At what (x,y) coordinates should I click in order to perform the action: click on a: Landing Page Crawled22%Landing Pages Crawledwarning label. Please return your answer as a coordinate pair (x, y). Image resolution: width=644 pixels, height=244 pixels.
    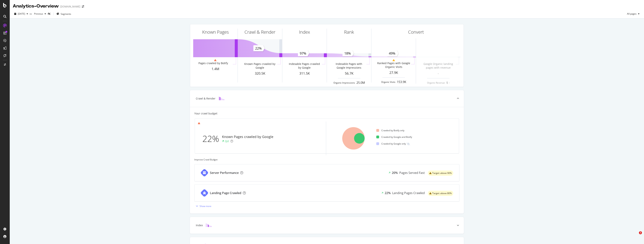
    Looking at the image, I should click on (327, 193).